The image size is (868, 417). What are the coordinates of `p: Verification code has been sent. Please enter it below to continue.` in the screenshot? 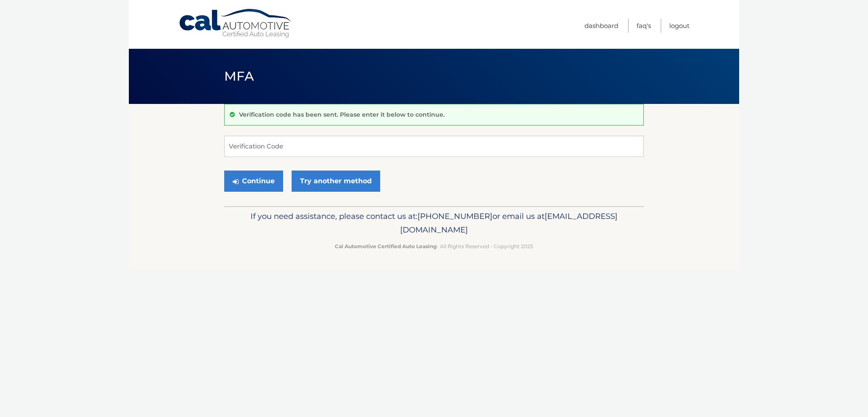 It's located at (342, 115).